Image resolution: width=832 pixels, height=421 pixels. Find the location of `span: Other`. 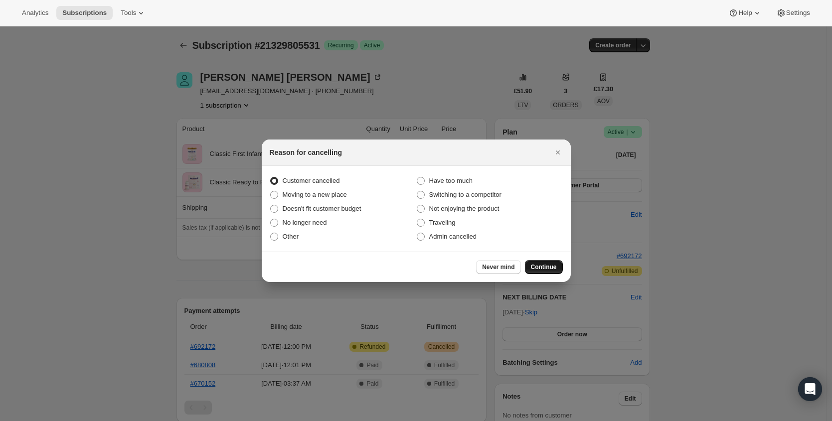

span: Other is located at coordinates (290, 236).